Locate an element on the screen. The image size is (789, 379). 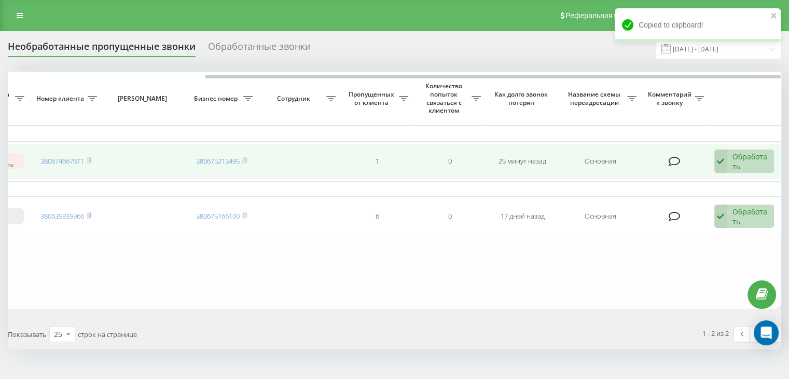
span: Пропущенных от клиента is located at coordinates (372, 98).